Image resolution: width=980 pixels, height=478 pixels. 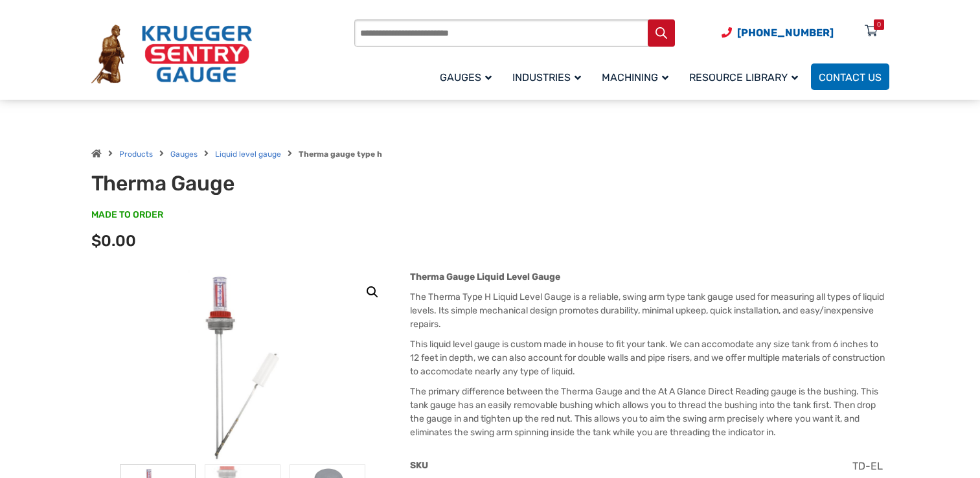 What do you see at coordinates (744, 77) in the screenshot?
I see `span: Resource Library` at bounding box center [744, 77].